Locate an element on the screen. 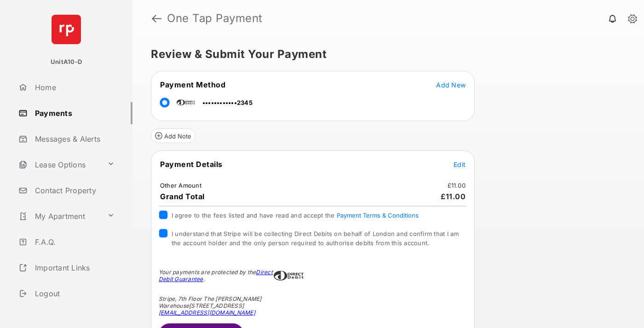 Image resolution: width=644 pixels, height=328 pixels. a: Direct Debit Guarantee is located at coordinates (216, 275).